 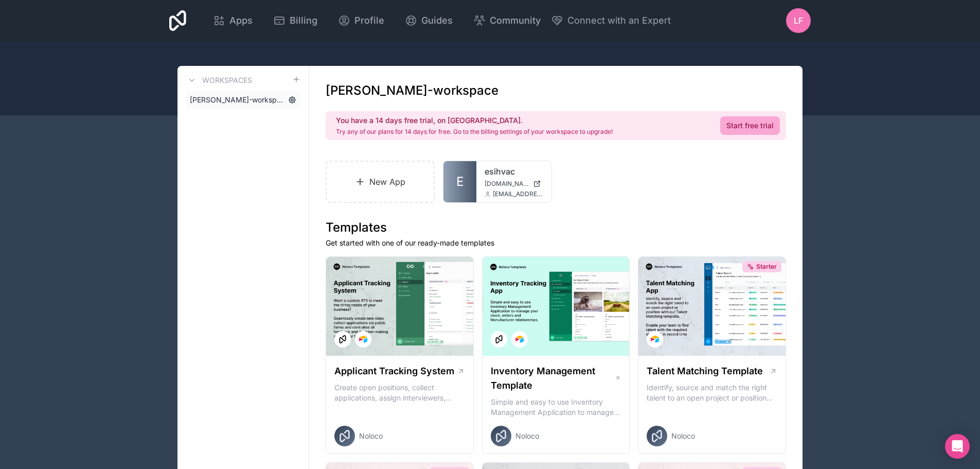 What do you see at coordinates (556, 228) in the screenshot?
I see `h1: Templates` at bounding box center [556, 228].